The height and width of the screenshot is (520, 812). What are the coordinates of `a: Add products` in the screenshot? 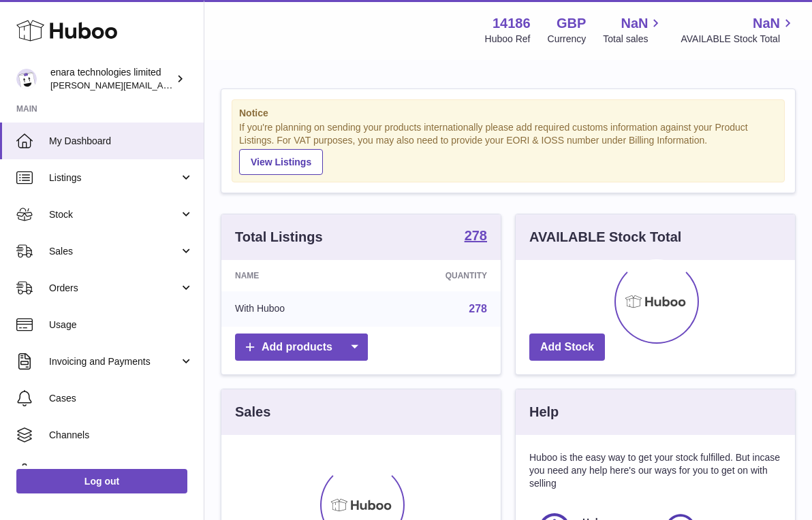 It's located at (301, 347).